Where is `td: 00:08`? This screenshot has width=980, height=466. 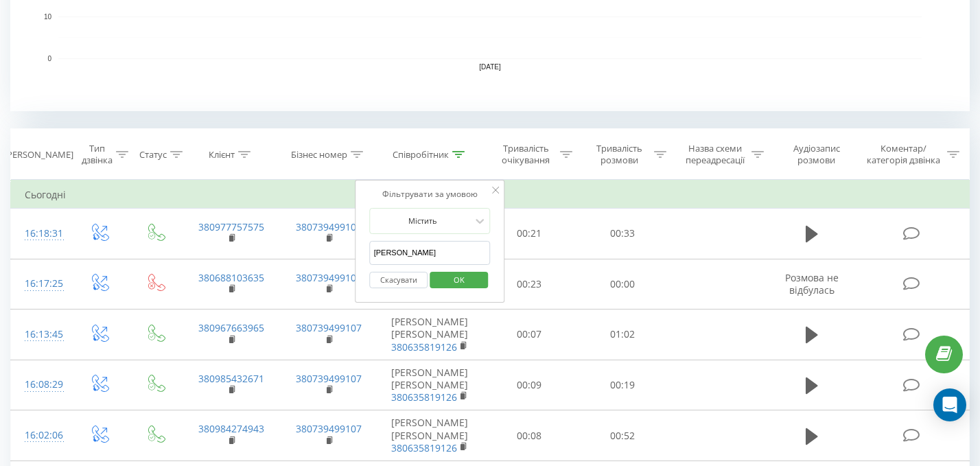 td: 00:08 is located at coordinates (529, 436).